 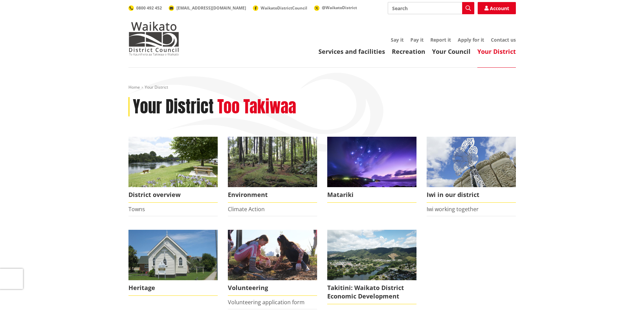 I want to click on a: Services and facilities, so click(x=352, y=51).